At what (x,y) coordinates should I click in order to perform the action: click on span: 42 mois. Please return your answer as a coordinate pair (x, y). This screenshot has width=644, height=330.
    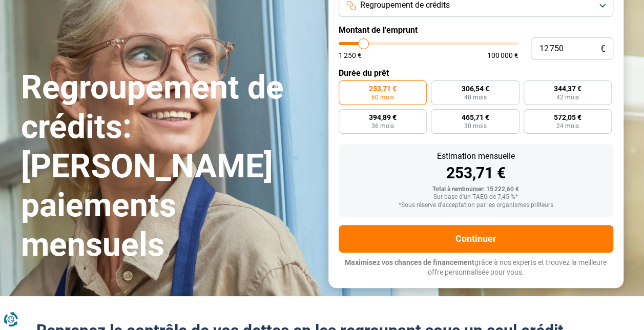
    Looking at the image, I should click on (568, 97).